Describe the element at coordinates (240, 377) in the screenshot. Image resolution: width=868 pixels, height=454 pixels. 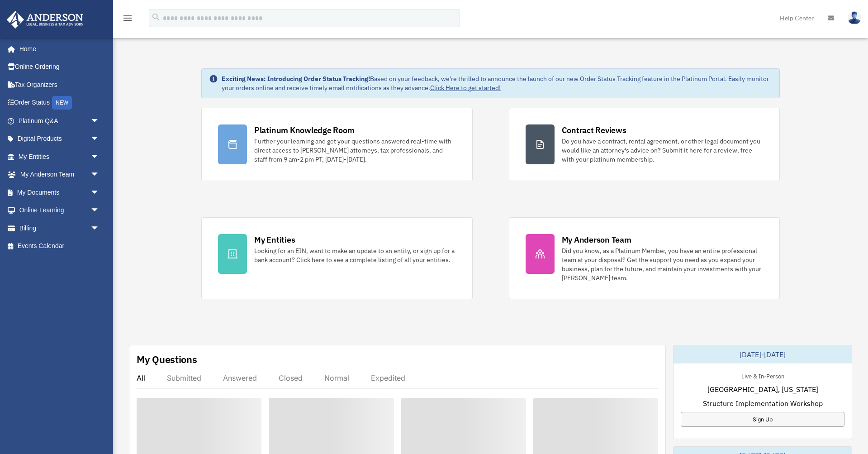
I see `div: Answered` at that location.